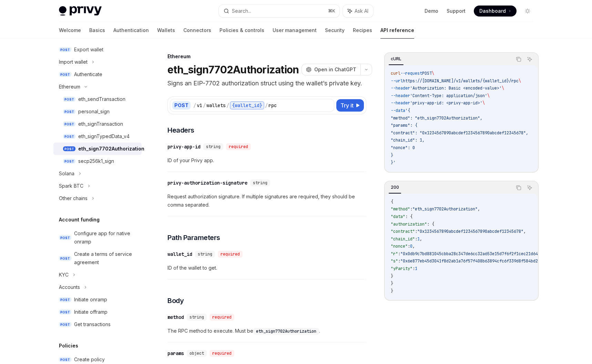  What do you see at coordinates (175, 301) in the screenshot?
I see `span: Body` at bounding box center [175, 301].